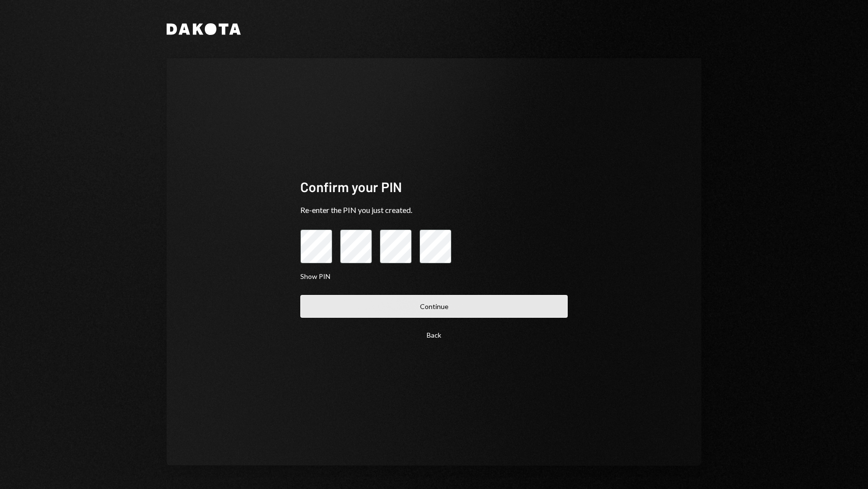 The width and height of the screenshot is (868, 489). Describe the element at coordinates (396, 246) in the screenshot. I see `input: pin code 3 of 4` at that location.